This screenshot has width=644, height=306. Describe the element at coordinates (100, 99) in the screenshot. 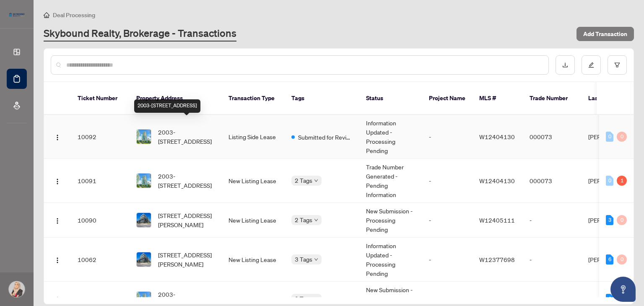

I see `th: Ticket Number` at that location.